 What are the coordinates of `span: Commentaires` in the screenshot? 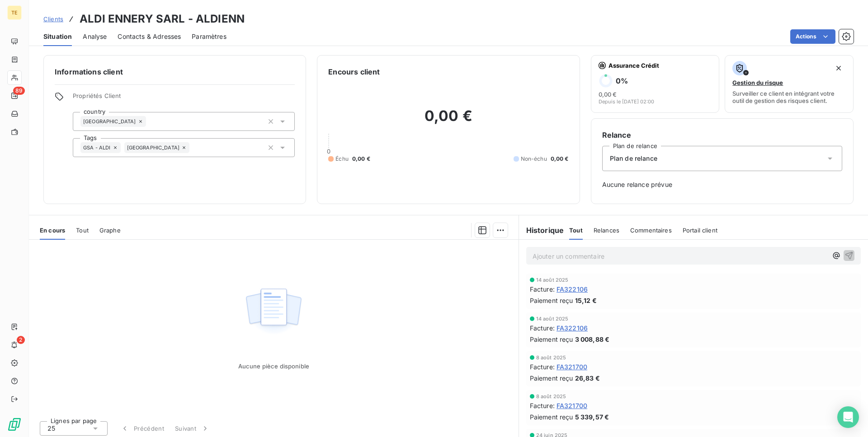 It's located at (651, 231).